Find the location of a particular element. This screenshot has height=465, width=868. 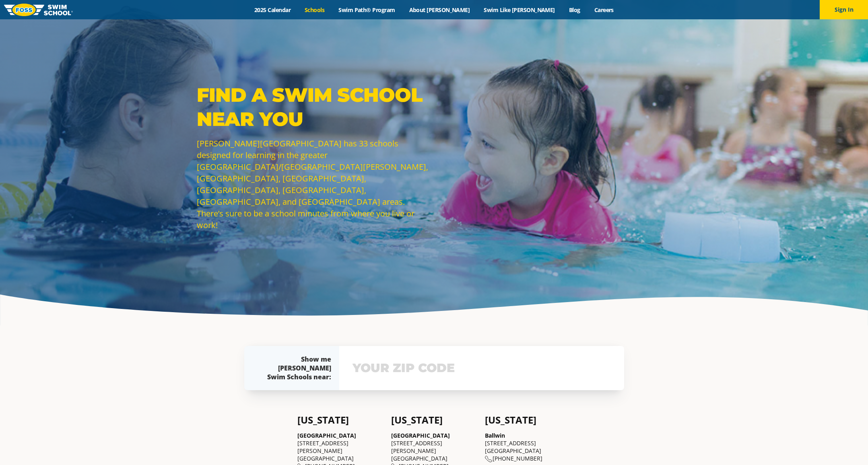

a: Ballwin is located at coordinates (494, 435).